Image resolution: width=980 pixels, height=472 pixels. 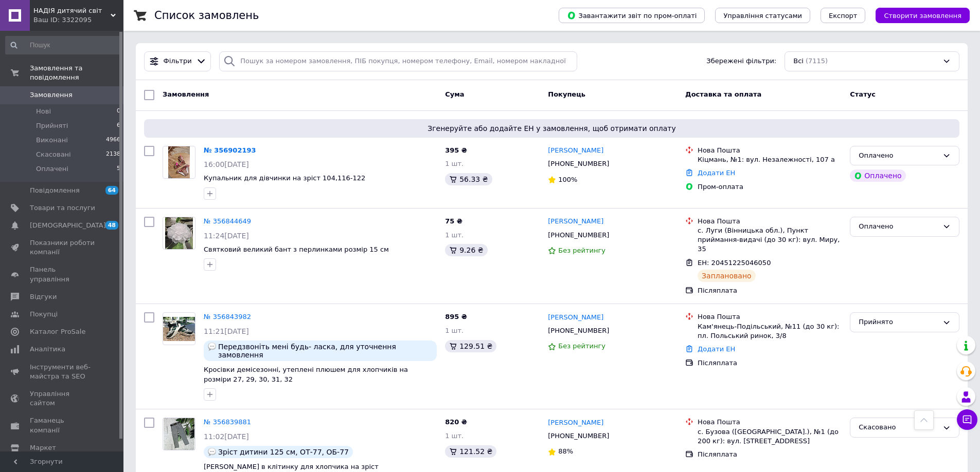 I want to click on span: Виконані, so click(x=52, y=140).